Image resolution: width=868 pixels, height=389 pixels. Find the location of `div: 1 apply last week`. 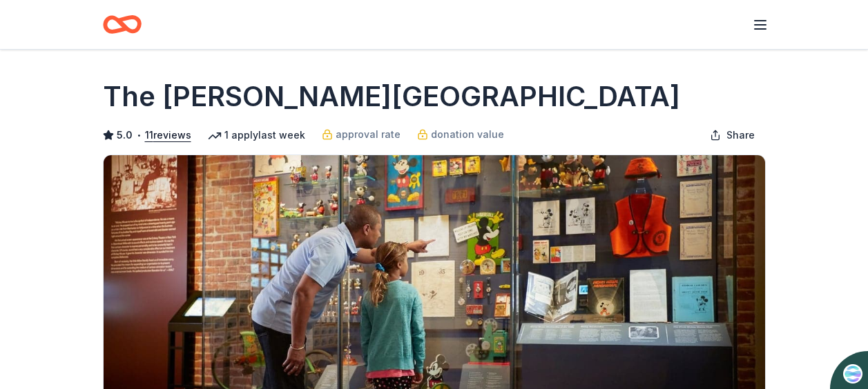

div: 1 apply last week is located at coordinates (256, 135).